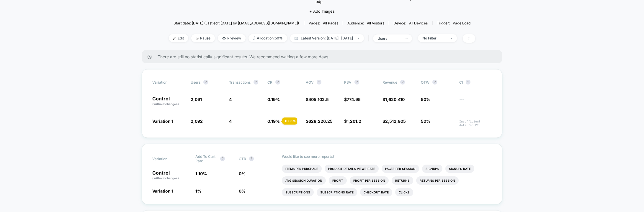 The image size is (644, 212). I want to click on img: calendar, so click(296, 38).